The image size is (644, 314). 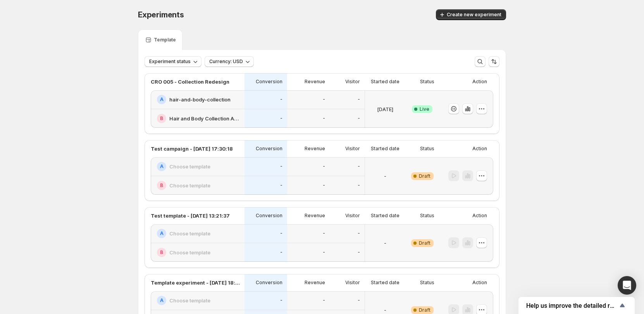 I want to click on button: Sort the results, so click(x=494, y=61).